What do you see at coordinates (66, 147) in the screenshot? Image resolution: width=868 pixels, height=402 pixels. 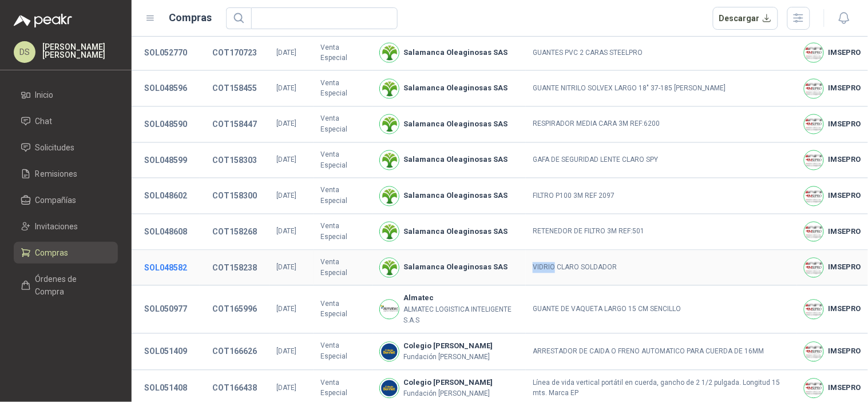 I see `a: Solicitudes` at bounding box center [66, 147].